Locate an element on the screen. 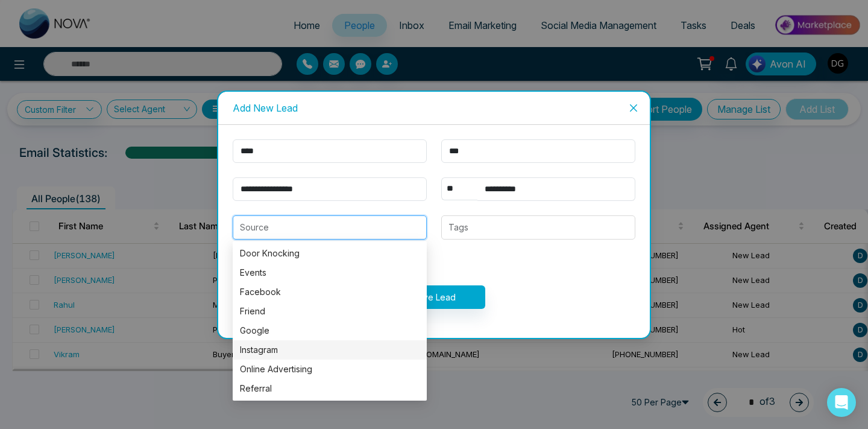 The image size is (868, 429). div: Friend is located at coordinates (330, 311).